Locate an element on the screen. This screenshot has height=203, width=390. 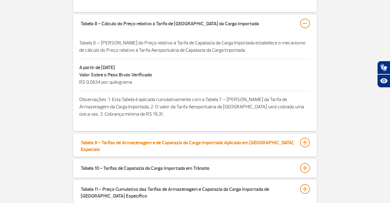
button: Abrir recursos assistivos. is located at coordinates (384, 81).